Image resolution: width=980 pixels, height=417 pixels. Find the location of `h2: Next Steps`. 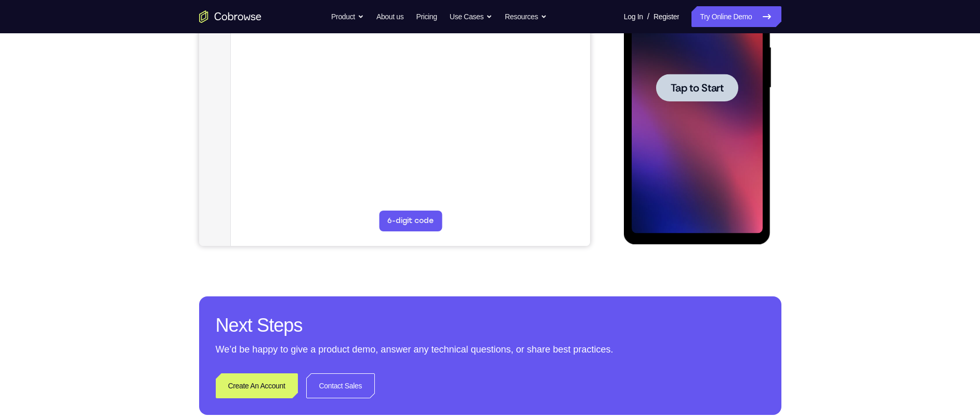

h2: Next Steps is located at coordinates (491, 326).